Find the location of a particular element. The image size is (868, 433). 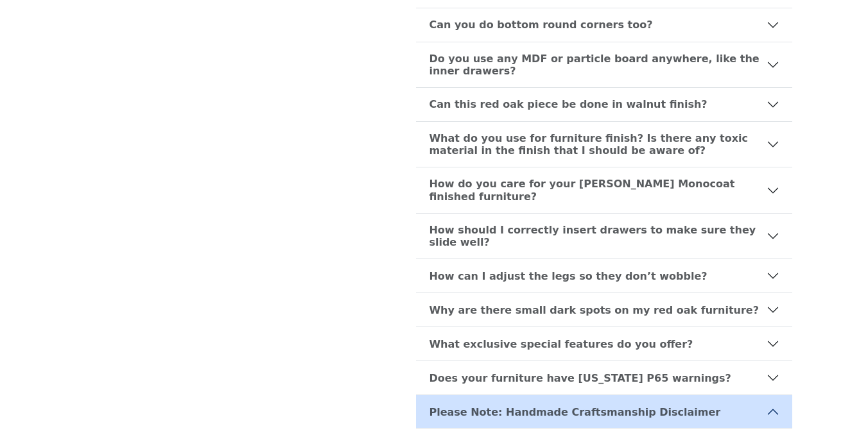

button: Please Note: Handmade Craftsmanship Disclaimer is located at coordinates (604, 412).